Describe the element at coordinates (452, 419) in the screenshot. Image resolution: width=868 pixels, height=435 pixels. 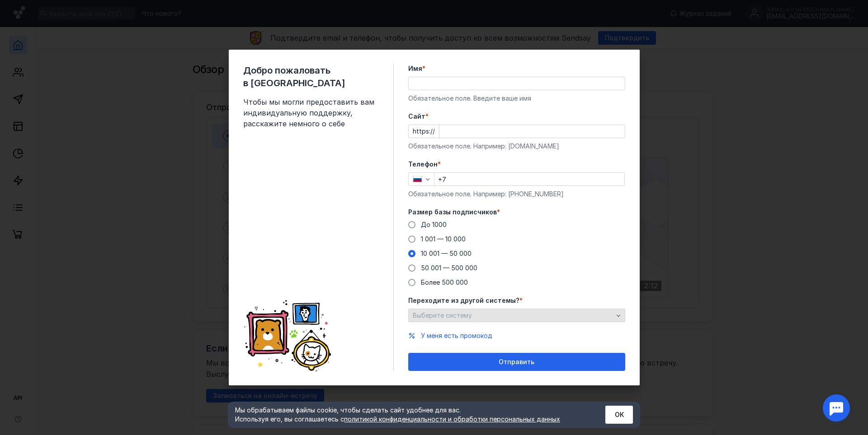
I see `a: политикой конфиденциальности и обработки персональных данных` at that location.